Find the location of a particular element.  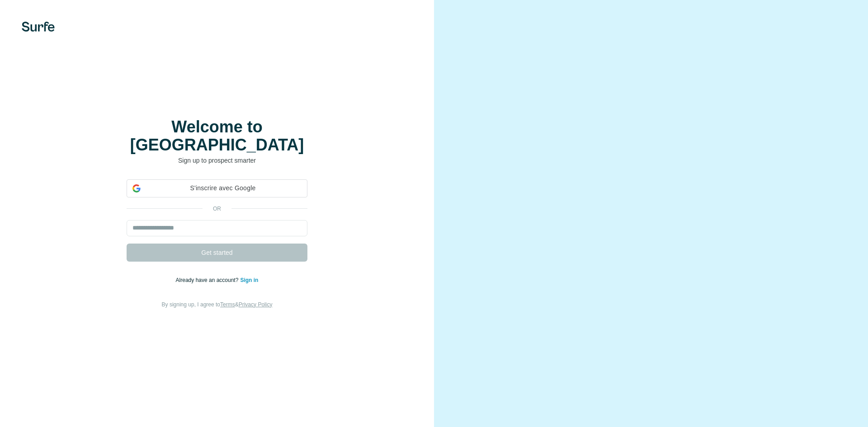

a: Sign in is located at coordinates (249, 280).